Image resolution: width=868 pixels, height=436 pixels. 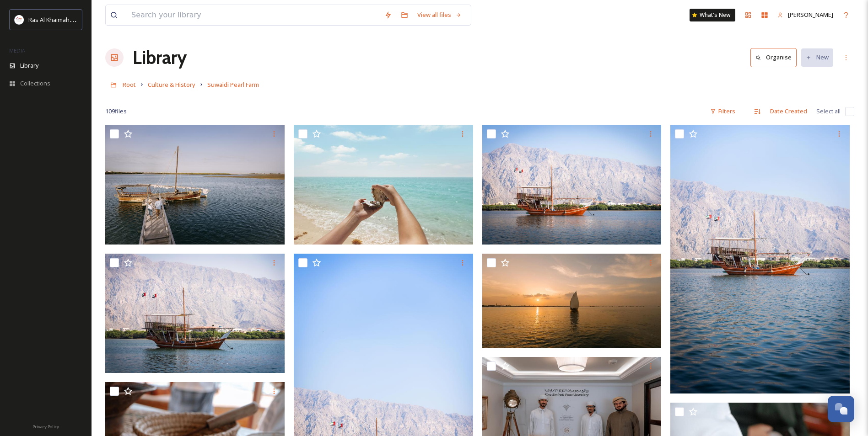 I want to click on img: Suwaidi Pearl Farm - Pearls.jpg, so click(x=383, y=184).